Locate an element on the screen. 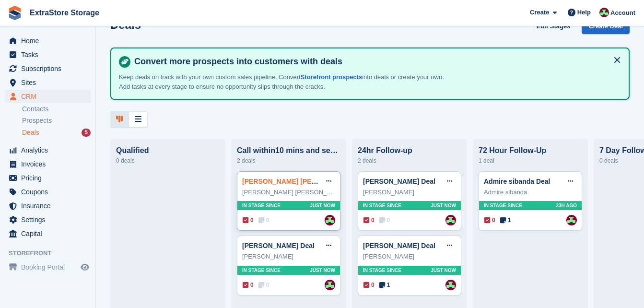  span: Pricing is located at coordinates (50, 178).